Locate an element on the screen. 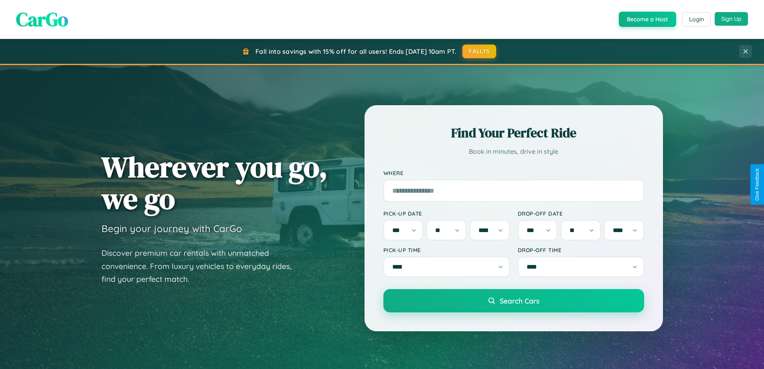 The height and width of the screenshot is (369, 764). span: CarGo is located at coordinates (42, 19).